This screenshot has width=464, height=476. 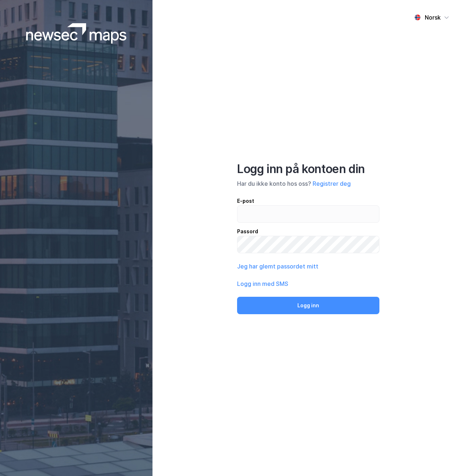 What do you see at coordinates (76, 33) in the screenshot?
I see `img: logoWhite.bf58a803f64e89776f2b079ca2356427.svg` at bounding box center [76, 33].